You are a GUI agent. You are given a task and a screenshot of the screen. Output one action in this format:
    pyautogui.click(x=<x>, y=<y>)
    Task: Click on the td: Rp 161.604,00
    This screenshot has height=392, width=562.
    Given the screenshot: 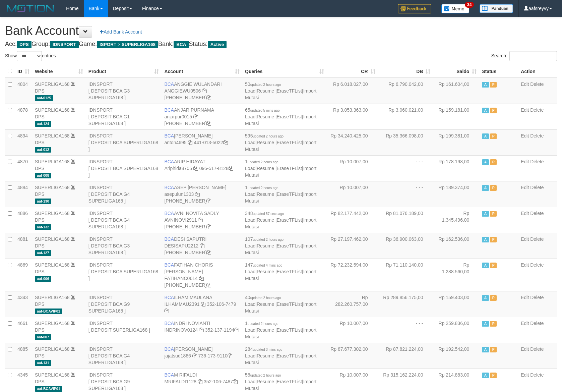 What is the action you would take?
    pyautogui.click(x=456, y=91)
    